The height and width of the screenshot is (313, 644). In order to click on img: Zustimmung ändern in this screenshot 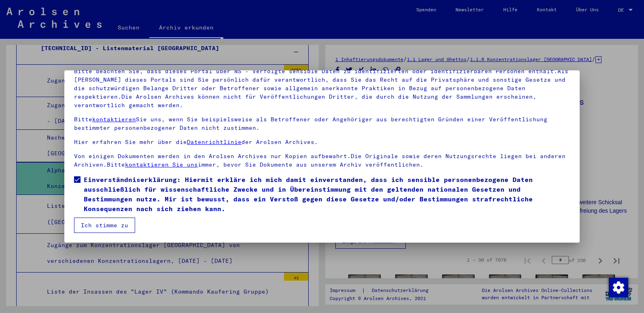, I will do `click(618, 287)`.